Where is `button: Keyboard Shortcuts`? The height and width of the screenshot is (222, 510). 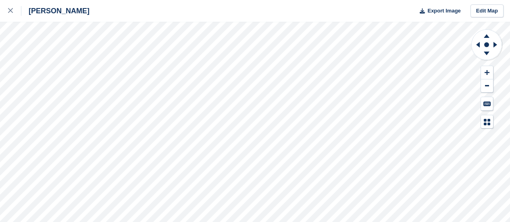
button: Keyboard Shortcuts is located at coordinates (487, 104).